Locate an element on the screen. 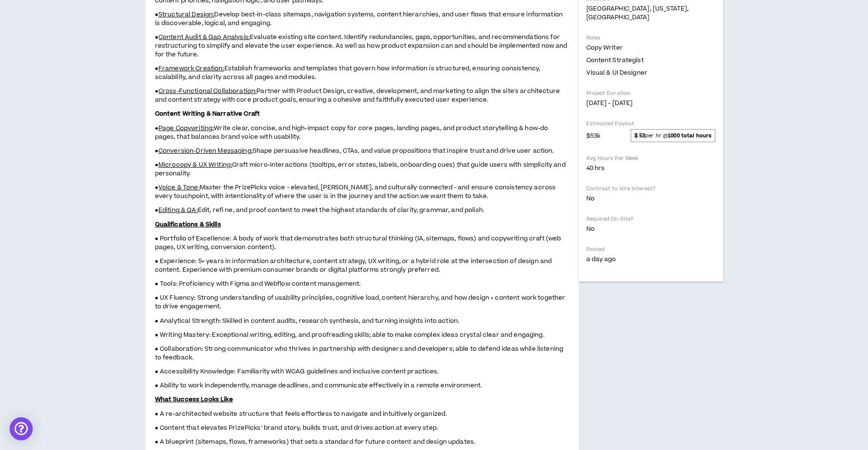 This screenshot has height=450, width=868. span: per hr @ is located at coordinates (673, 135).